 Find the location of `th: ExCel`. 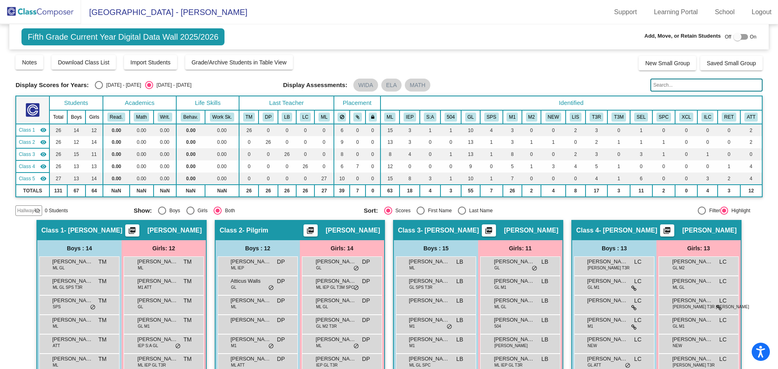

th: ExCel is located at coordinates (686, 117).